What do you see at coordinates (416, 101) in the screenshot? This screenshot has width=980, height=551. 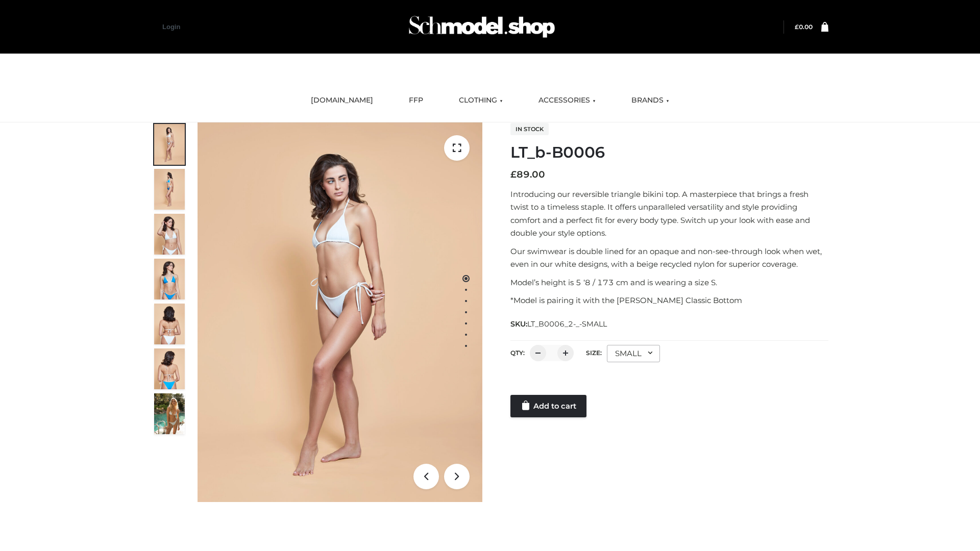 I see `a: FFP` at bounding box center [416, 101].